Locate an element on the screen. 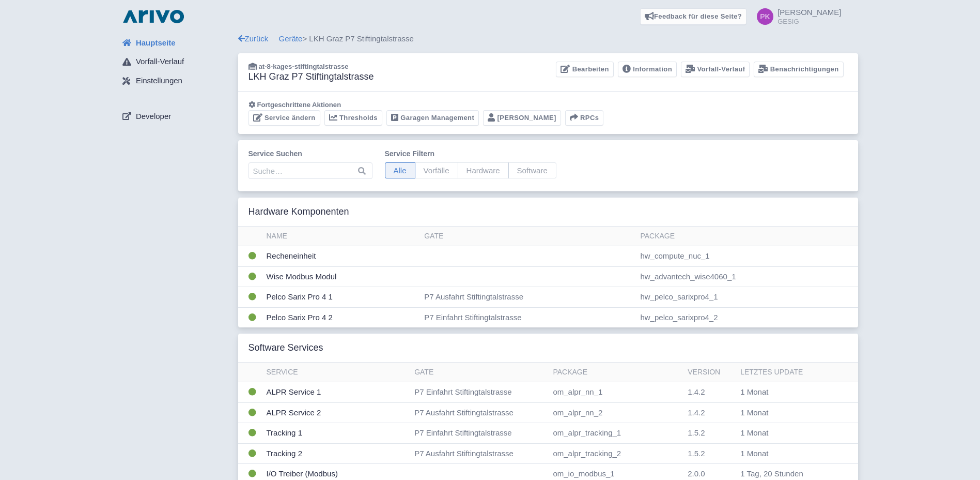  td: Wise Modbus Modul is located at coordinates (342, 277).